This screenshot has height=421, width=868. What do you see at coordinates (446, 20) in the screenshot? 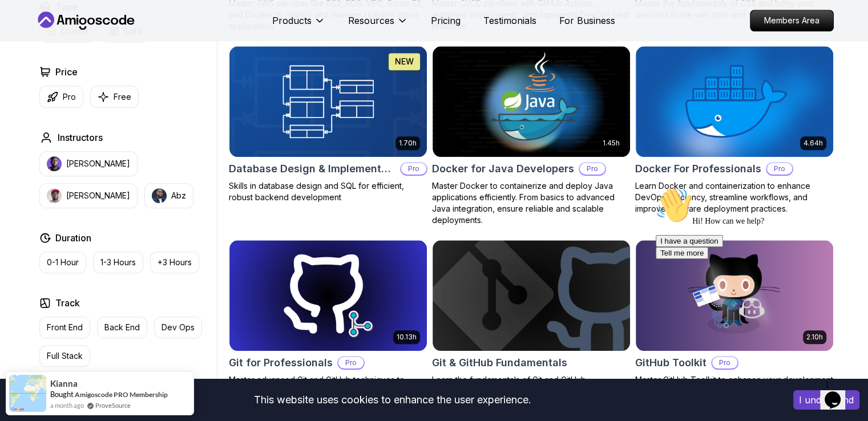
I see `p: Pricing` at bounding box center [446, 20].